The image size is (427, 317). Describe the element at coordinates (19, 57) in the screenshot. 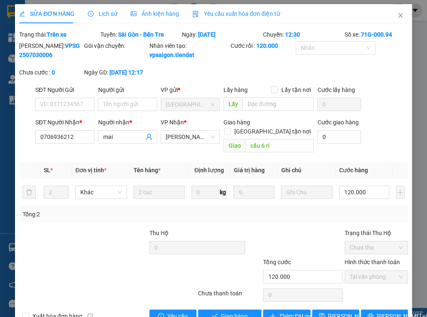

I see `span: Đã thu :` at that location.